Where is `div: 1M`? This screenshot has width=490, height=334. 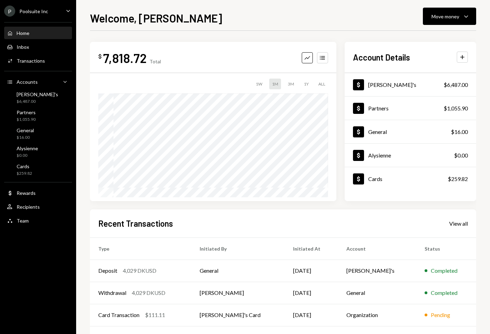
div: 1M is located at coordinates (275, 84).